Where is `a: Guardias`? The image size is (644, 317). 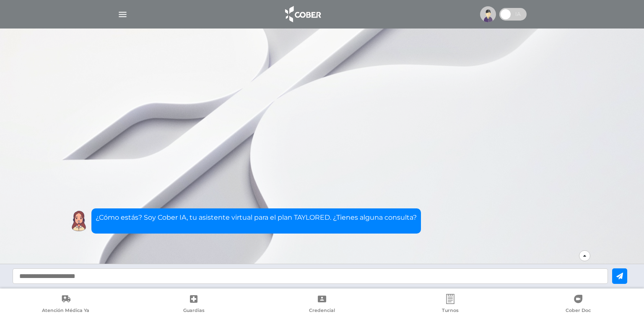
a: Guardias is located at coordinates (194, 304).